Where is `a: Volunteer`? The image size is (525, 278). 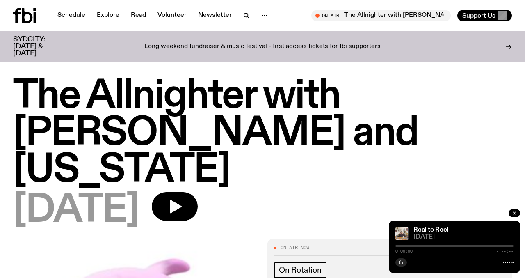
a: Volunteer is located at coordinates (172, 16).